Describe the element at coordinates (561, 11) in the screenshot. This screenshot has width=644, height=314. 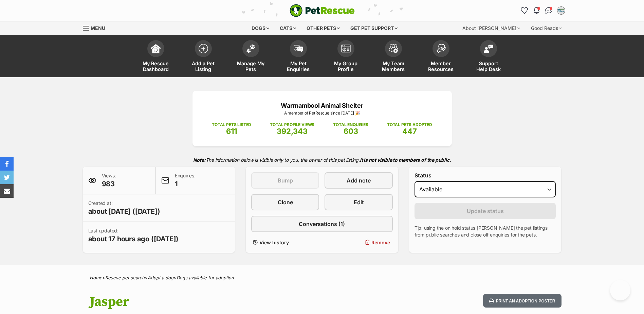
I see `button: My account` at that location.